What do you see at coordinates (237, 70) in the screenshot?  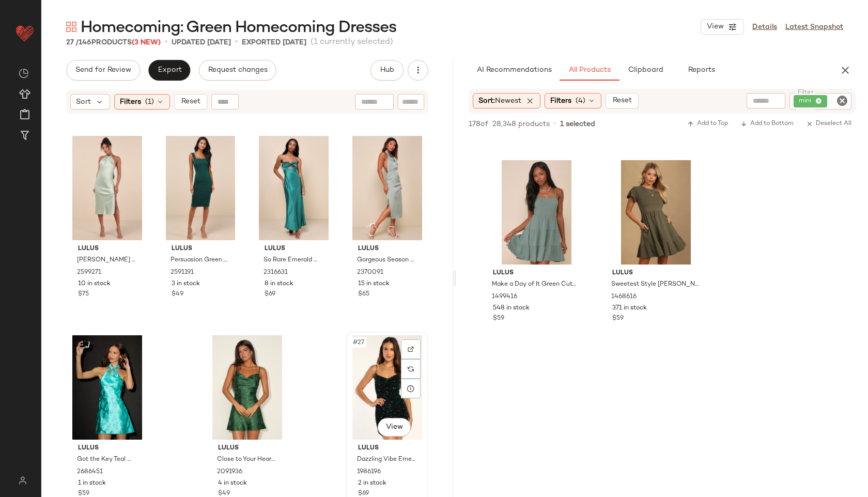 I see `button: Request changes` at bounding box center [237, 70].